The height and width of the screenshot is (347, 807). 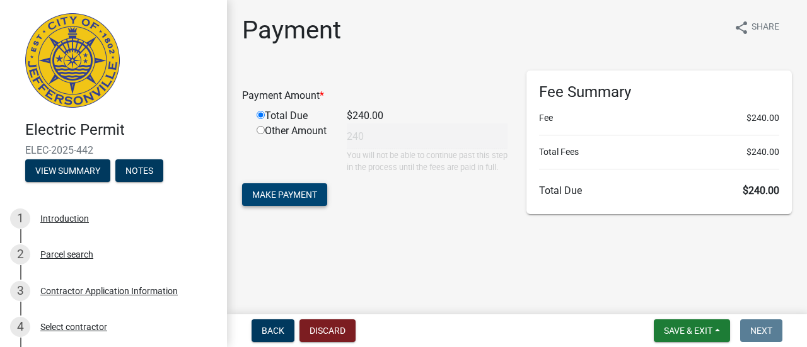 I want to click on div: Total Due, so click(x=292, y=116).